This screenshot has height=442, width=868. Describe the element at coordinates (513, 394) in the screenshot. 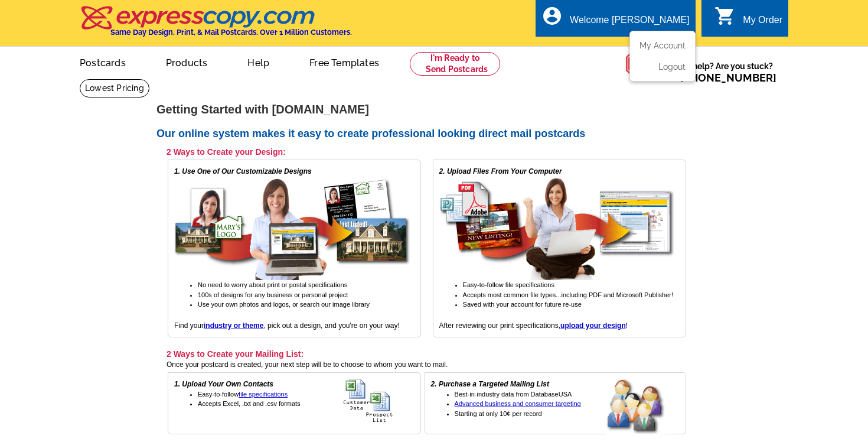

I see `span: Best-in-industry data from DatabaseUSA` at that location.